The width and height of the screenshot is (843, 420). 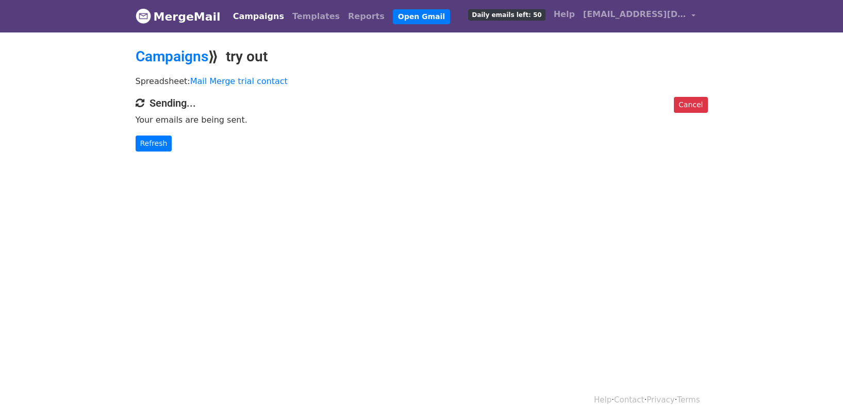 I want to click on a: Reports, so click(x=366, y=17).